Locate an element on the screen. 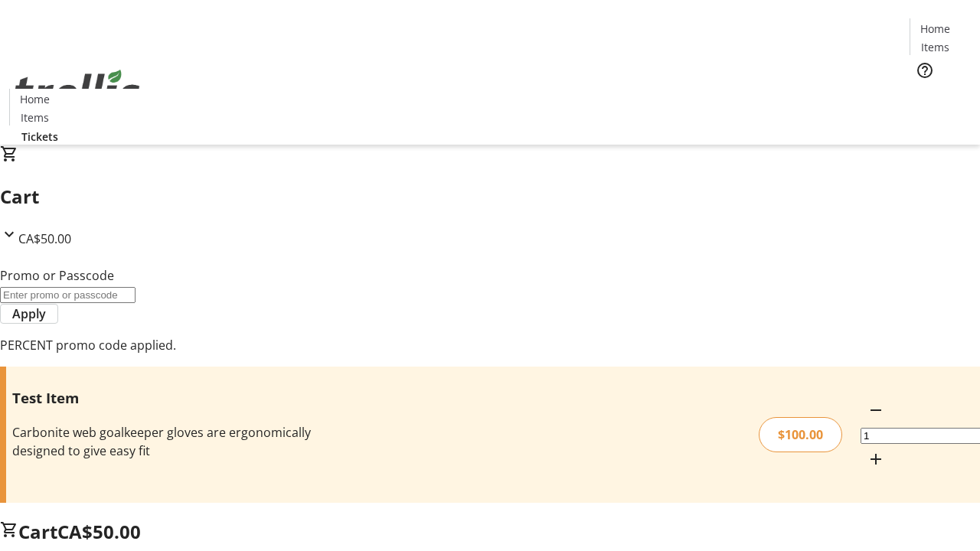  button: Help is located at coordinates (925, 70).